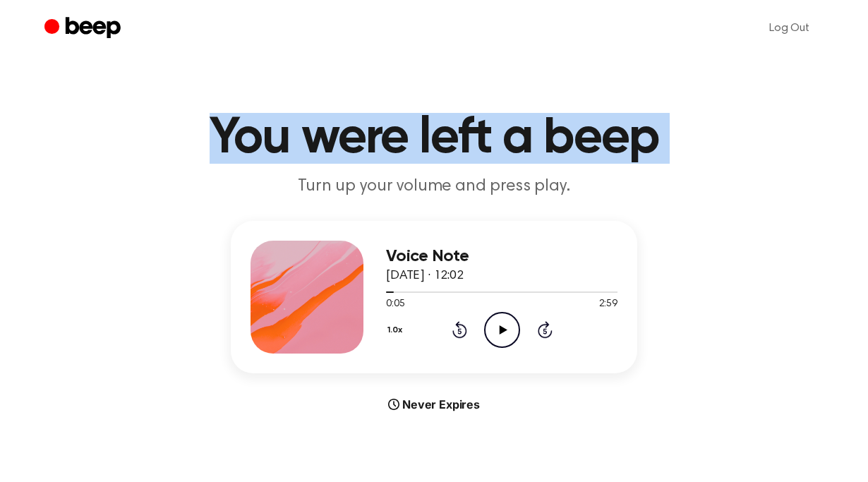  Describe the element at coordinates (434, 138) in the screenshot. I see `h1: You were left a beep` at that location.